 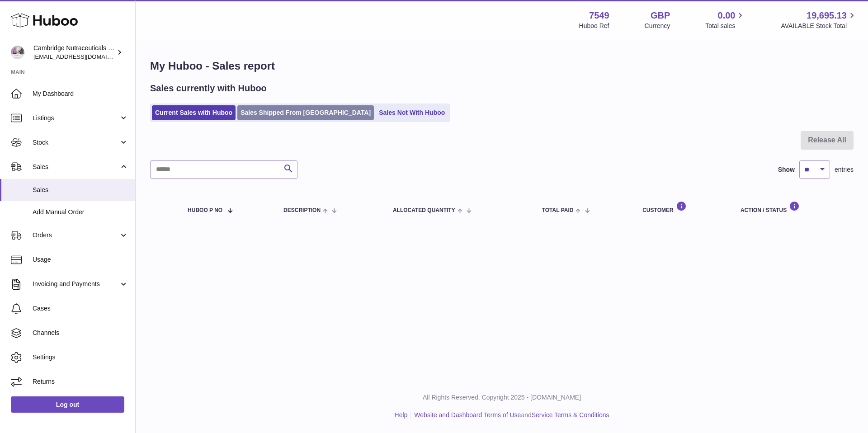 What do you see at coordinates (657, 25) in the screenshot?
I see `div: Currency` at bounding box center [657, 25].